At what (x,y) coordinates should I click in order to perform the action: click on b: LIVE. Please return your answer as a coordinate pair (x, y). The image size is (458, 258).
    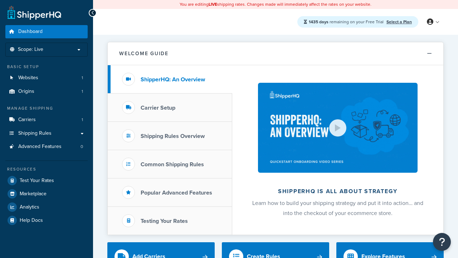
    Looking at the image, I should click on (213, 4).